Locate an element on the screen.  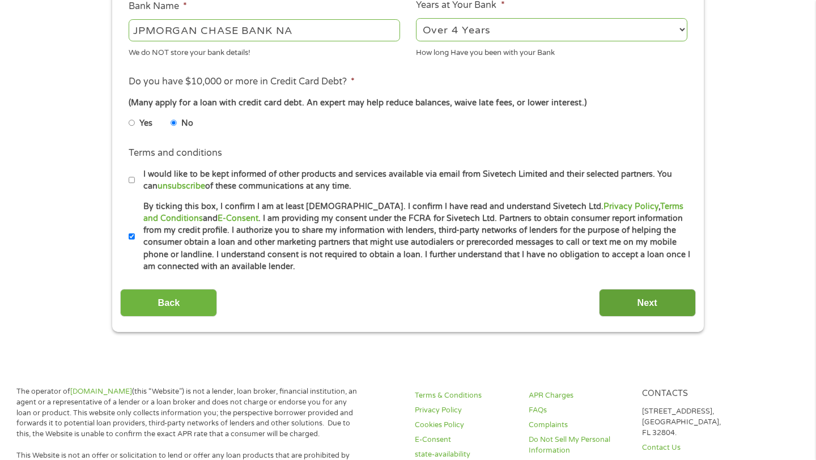
div: (Many apply for a loan with credit card debt. An expert may help reduce balances, waive late fees... is located at coordinates (408, 103).